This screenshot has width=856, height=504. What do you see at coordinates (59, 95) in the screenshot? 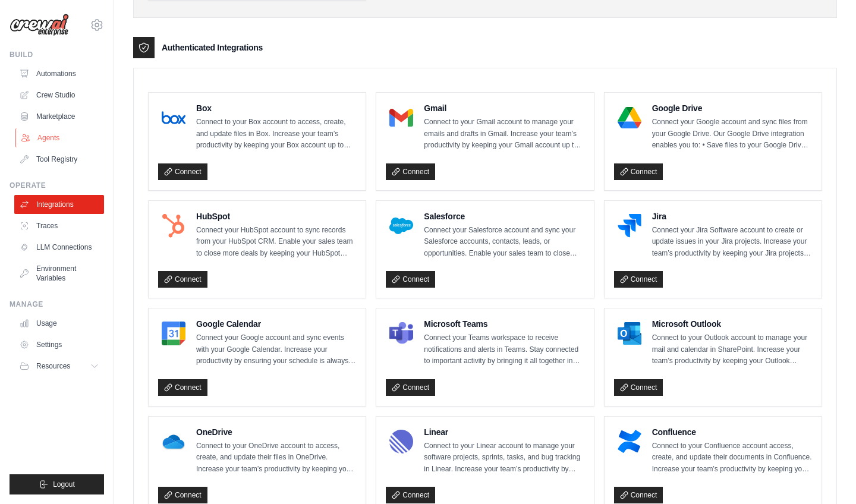
I see `a: Crew Studio` at bounding box center [59, 95].